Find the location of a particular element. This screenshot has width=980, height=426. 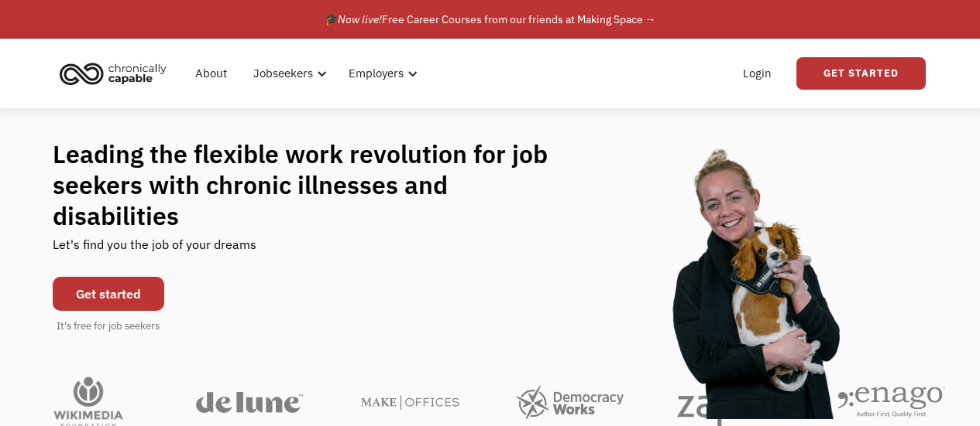

div: It's free for job seekers is located at coordinates (108, 326).